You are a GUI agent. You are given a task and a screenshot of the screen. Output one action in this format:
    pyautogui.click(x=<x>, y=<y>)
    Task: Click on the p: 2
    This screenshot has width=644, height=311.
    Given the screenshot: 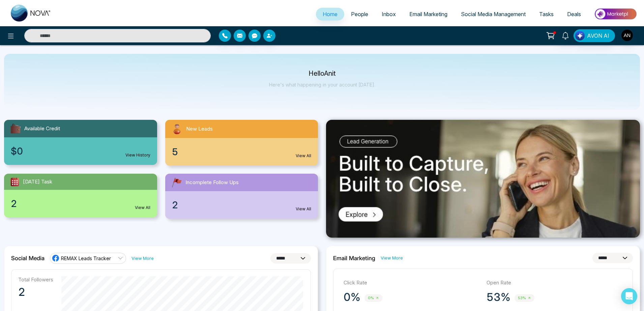 What is the action you would take?
    pyautogui.click(x=36, y=292)
    